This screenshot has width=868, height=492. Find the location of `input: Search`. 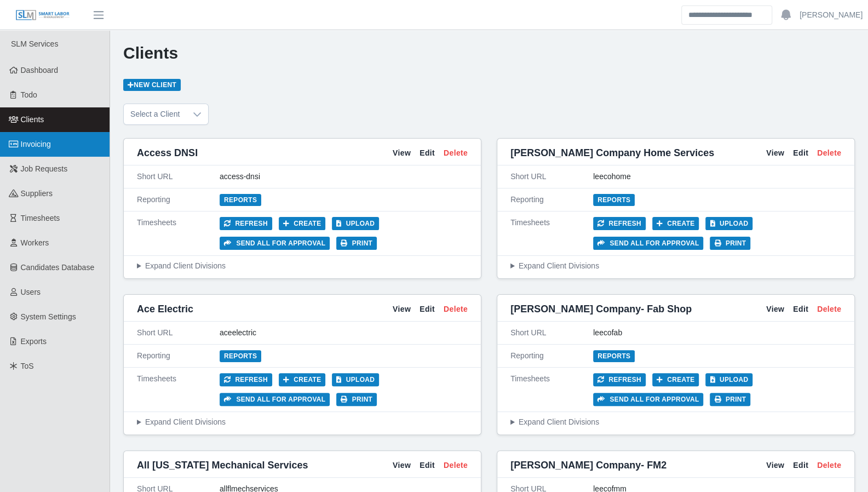

input: Search is located at coordinates (726, 14).